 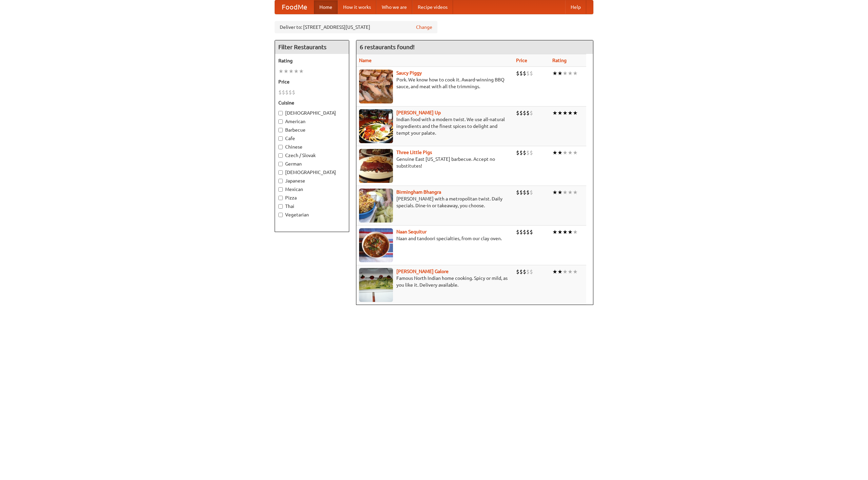 I want to click on input: Czech / Slovak, so click(x=281, y=155).